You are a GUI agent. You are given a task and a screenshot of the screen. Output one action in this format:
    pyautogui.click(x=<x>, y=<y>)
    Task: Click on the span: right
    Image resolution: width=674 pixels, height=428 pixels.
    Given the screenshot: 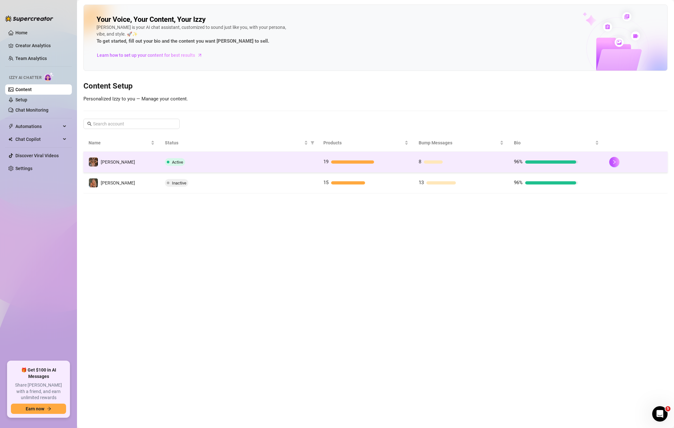 What is the action you would take?
    pyautogui.click(x=615, y=162)
    